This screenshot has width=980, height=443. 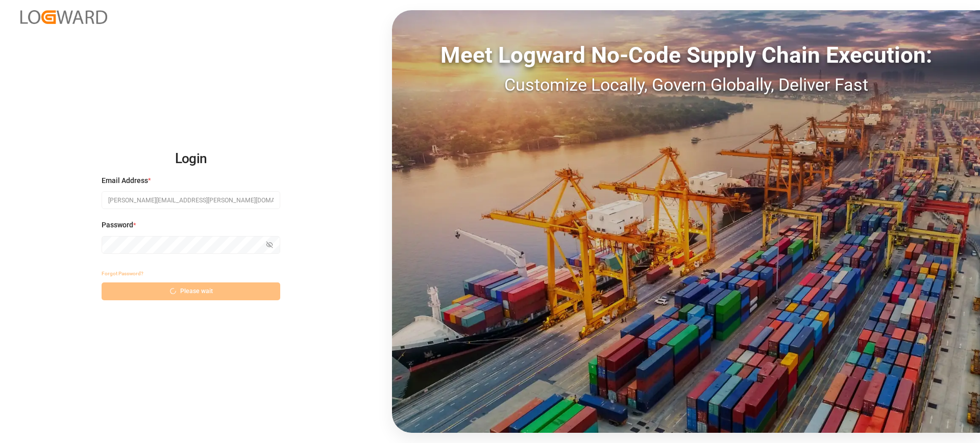 What do you see at coordinates (64, 17) in the screenshot?
I see `img: Logward_new_orange.png` at bounding box center [64, 17].